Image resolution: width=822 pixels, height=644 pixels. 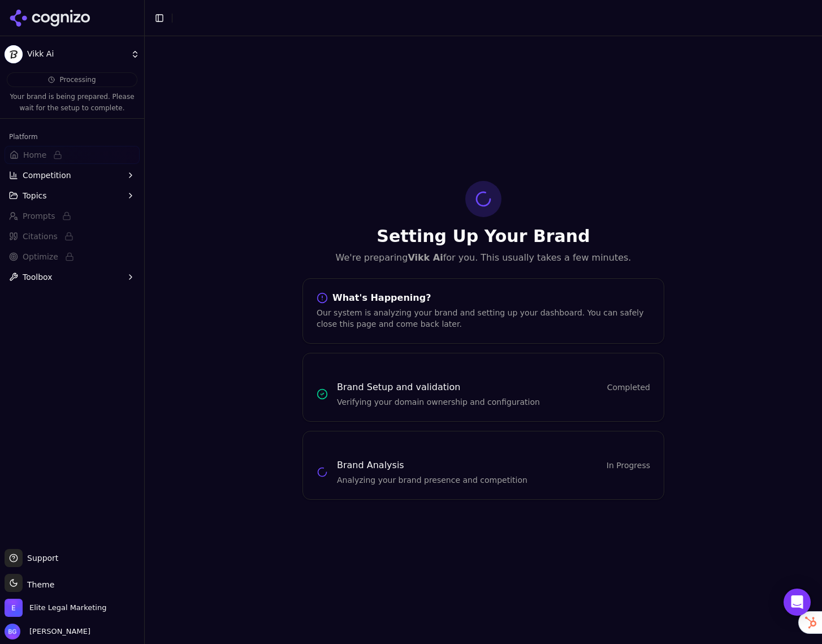 What do you see at coordinates (797, 602) in the screenshot?
I see `div: Open Intercom Messenger` at bounding box center [797, 602].